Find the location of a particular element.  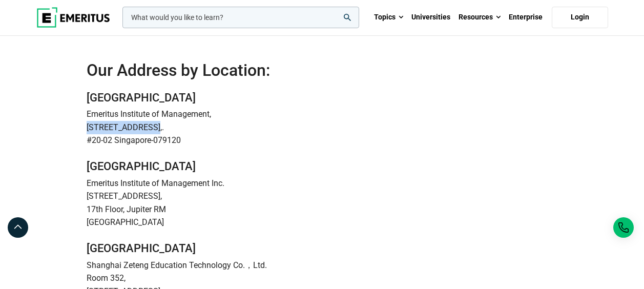

p: Shanghai Zeteng Education Technology Co.，Ltd. is located at coordinates (322, 265).